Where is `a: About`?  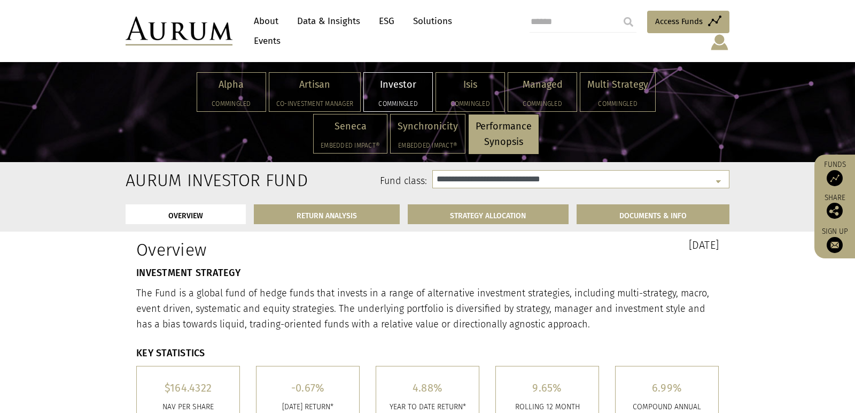 a: About is located at coordinates (266, 21).